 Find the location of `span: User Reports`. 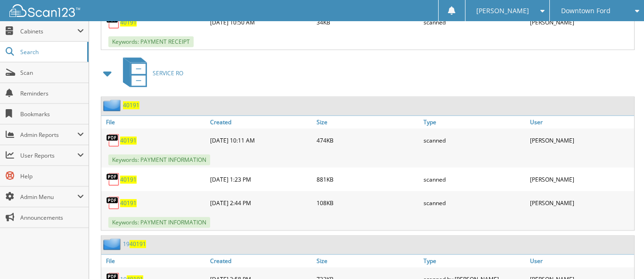

span: User Reports is located at coordinates (49, 156).